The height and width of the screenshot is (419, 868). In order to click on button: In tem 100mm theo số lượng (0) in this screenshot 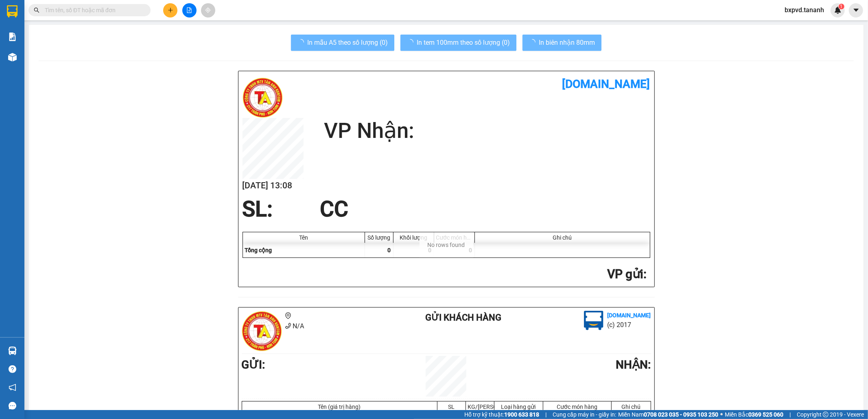, I will do `click(458, 43)`.